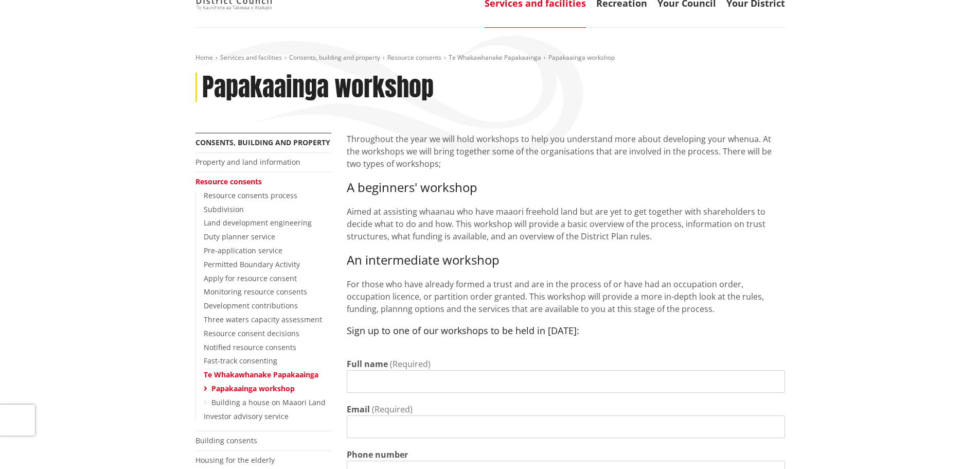 This screenshot has width=980, height=469. Describe the element at coordinates (358, 409) in the screenshot. I see `label: Email` at that location.